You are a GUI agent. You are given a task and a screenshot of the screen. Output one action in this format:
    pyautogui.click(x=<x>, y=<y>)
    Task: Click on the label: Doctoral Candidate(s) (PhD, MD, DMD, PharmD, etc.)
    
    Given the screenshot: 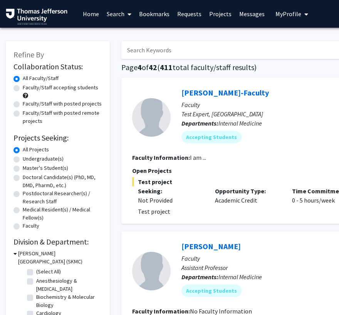 What is the action you would take?
    pyautogui.click(x=62, y=181)
    